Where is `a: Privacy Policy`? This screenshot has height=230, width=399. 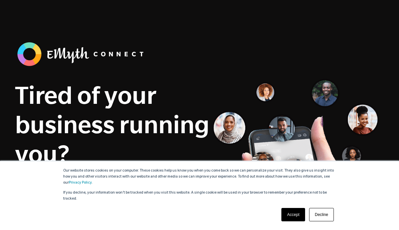
a: Privacy Policy is located at coordinates (80, 183).